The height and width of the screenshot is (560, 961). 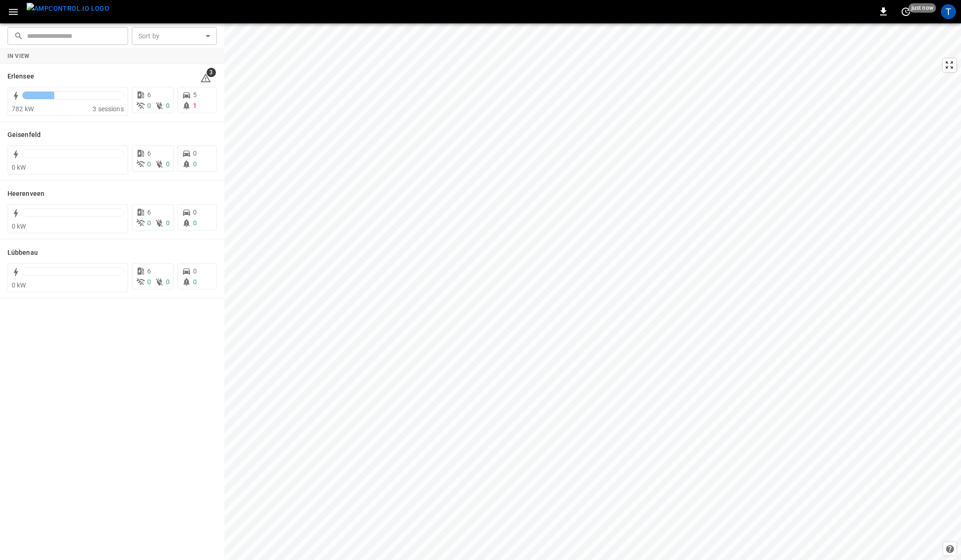 What do you see at coordinates (108, 109) in the screenshot?
I see `span: 3 sessions` at bounding box center [108, 109].